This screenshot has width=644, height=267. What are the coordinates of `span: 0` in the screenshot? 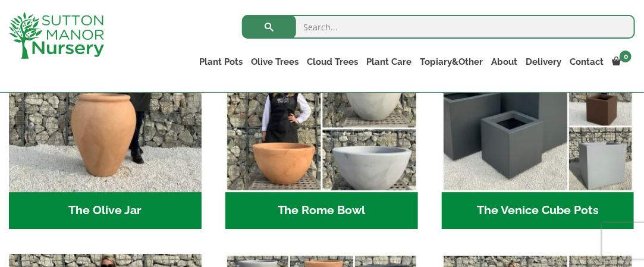 It's located at (626, 57).